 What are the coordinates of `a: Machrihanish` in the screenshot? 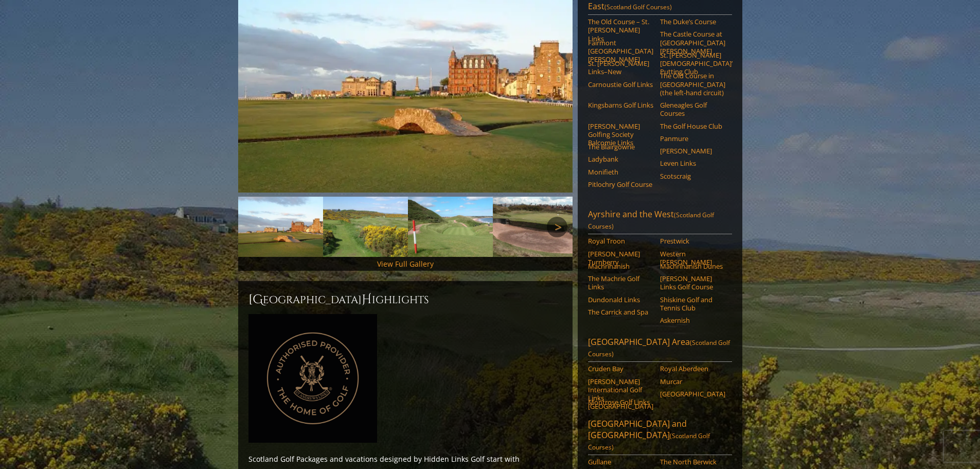 It's located at (621, 266).